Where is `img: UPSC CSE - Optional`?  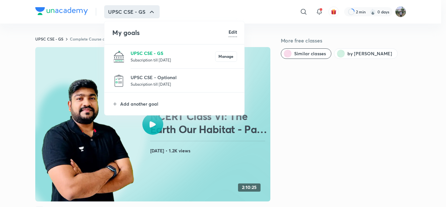
img: UPSC CSE - Optional is located at coordinates (119, 81).